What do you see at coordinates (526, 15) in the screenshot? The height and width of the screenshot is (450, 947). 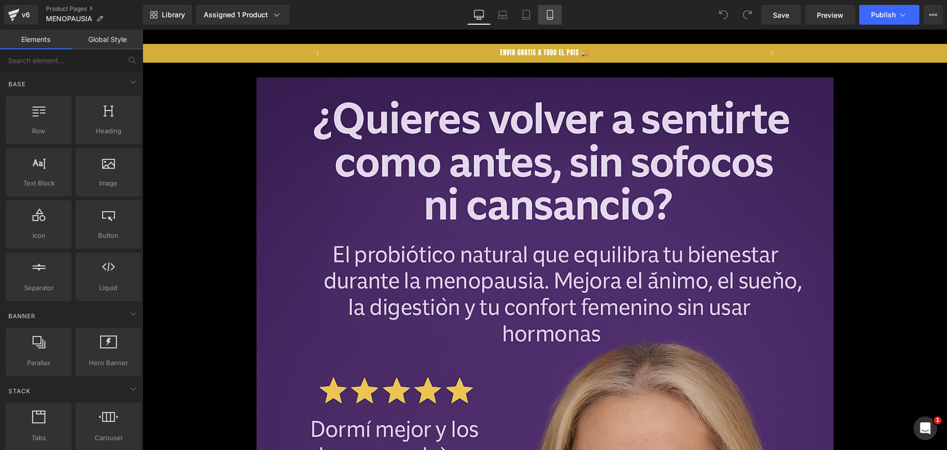 I see `a: Tablet` at bounding box center [526, 15].